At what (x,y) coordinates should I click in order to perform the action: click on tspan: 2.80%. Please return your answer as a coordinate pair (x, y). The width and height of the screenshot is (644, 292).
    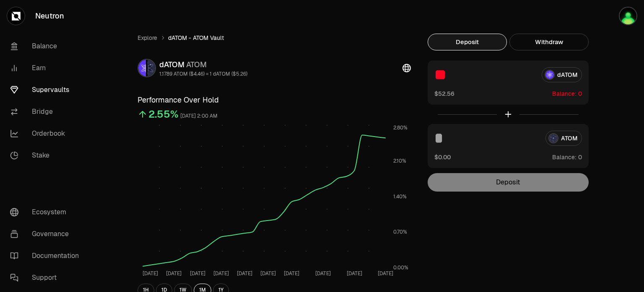
    Looking at the image, I should click on (401, 127).